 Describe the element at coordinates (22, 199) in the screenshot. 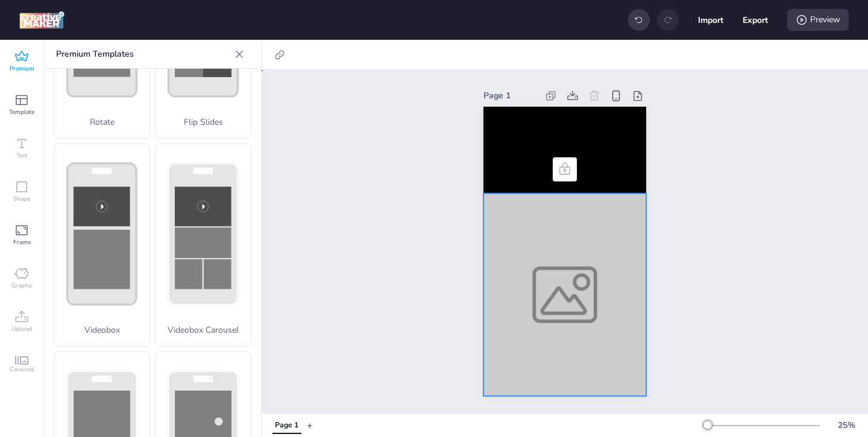

I see `span: Shape` at that location.